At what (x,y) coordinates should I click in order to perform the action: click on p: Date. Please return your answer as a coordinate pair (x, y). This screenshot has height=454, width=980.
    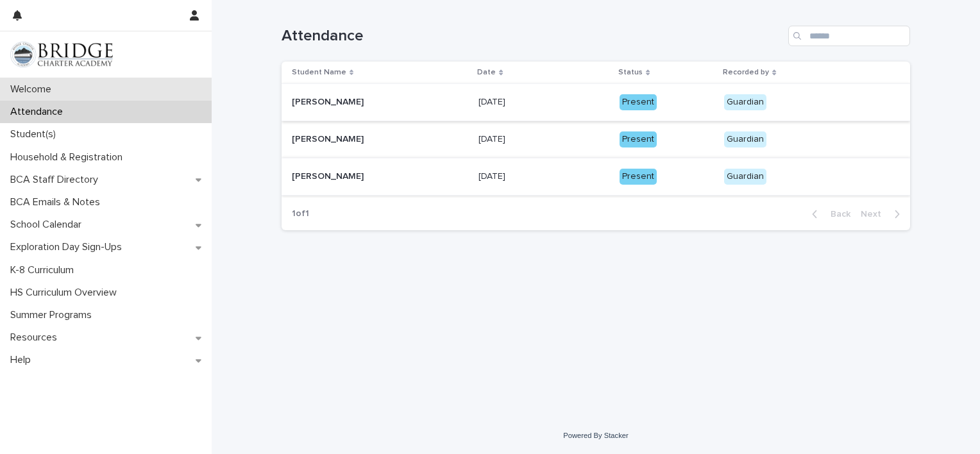
    Looking at the image, I should click on (486, 72).